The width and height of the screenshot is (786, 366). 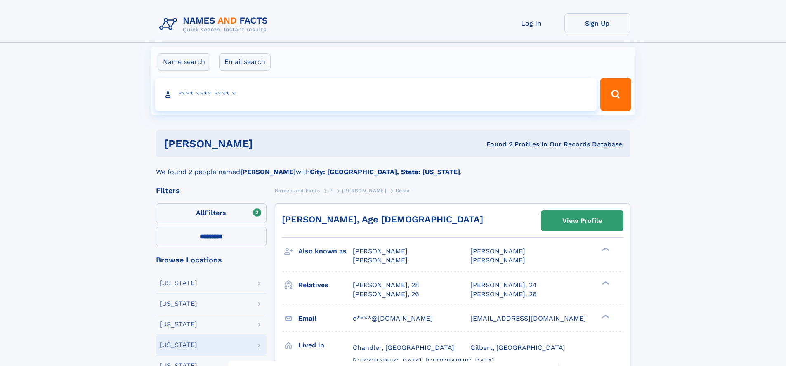 What do you see at coordinates (298, 190) in the screenshot?
I see `a: Names and Facts` at bounding box center [298, 190].